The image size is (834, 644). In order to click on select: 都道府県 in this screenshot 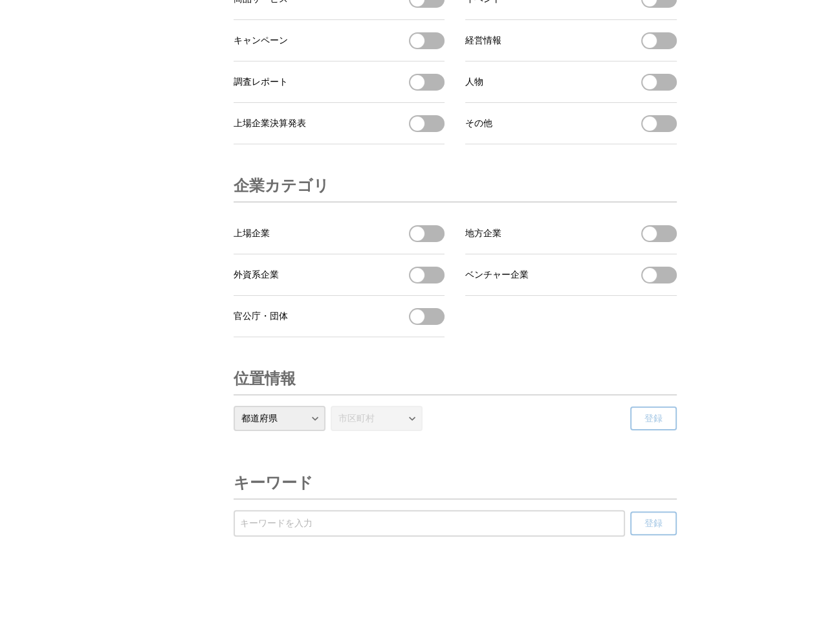, I will do `click(280, 418)`.